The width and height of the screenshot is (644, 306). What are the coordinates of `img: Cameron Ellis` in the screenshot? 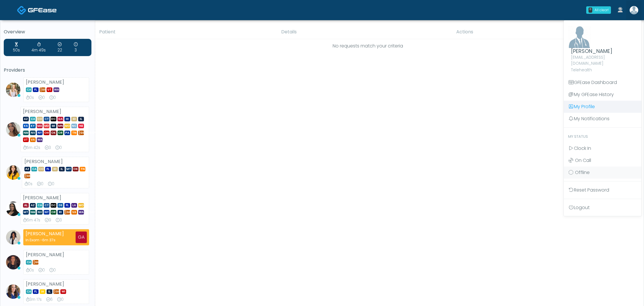 It's located at (13, 90).